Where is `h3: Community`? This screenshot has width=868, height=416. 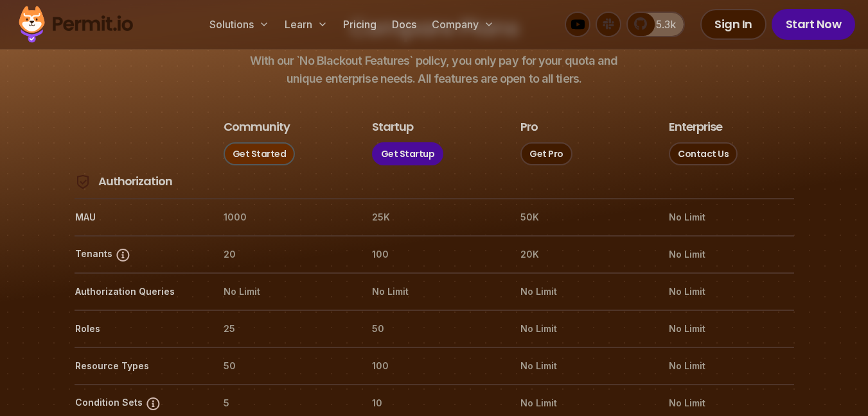
h3: Community is located at coordinates (256, 127).